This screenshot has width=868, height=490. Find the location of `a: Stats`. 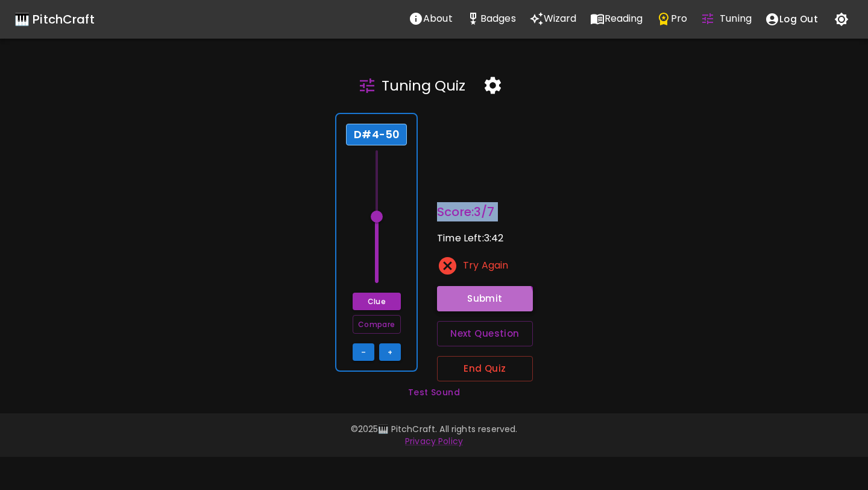

a: Stats is located at coordinates (491, 19).